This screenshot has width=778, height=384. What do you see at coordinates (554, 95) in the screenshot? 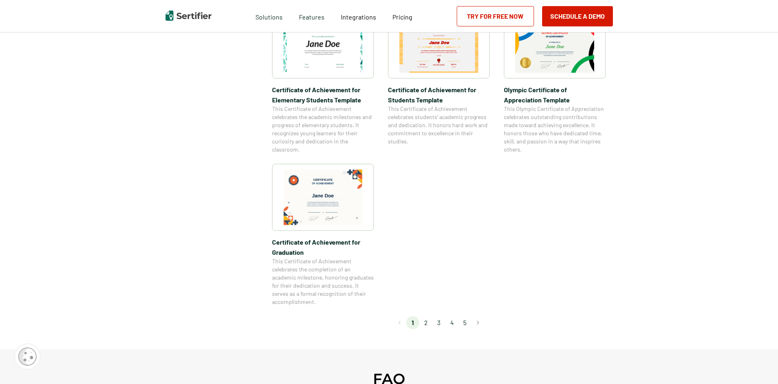
I see `span: Olympic Certificate of Appreciation​ Template` at bounding box center [554, 95].